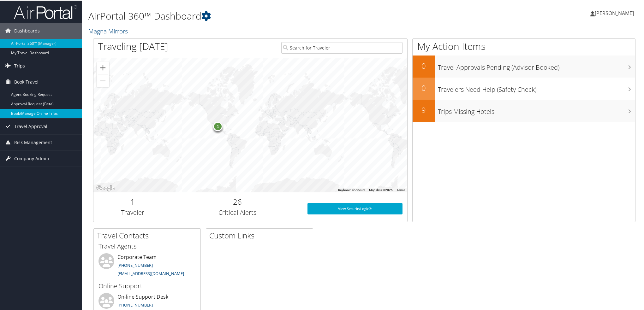 This screenshot has width=644, height=310. I want to click on span: Travel Approval, so click(31, 126).